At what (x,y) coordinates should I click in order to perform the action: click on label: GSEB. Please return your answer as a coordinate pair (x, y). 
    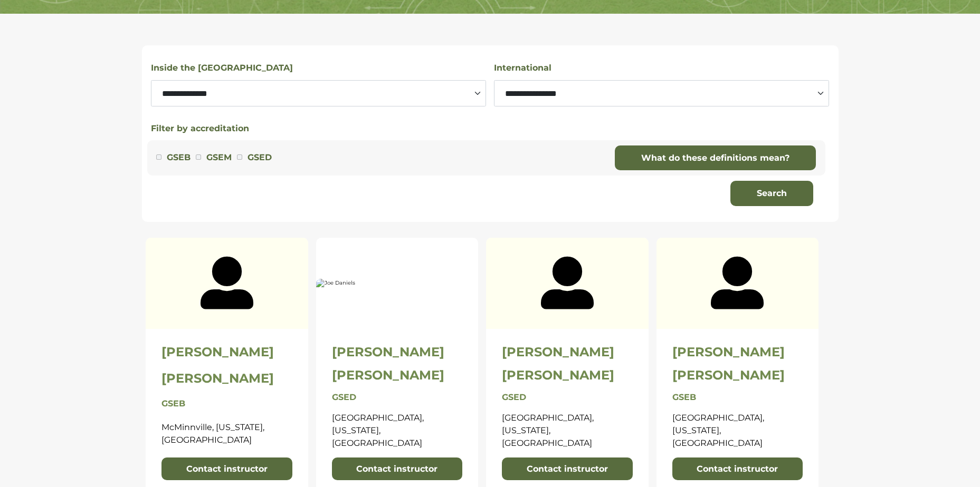
    Looking at the image, I should click on (179, 157).